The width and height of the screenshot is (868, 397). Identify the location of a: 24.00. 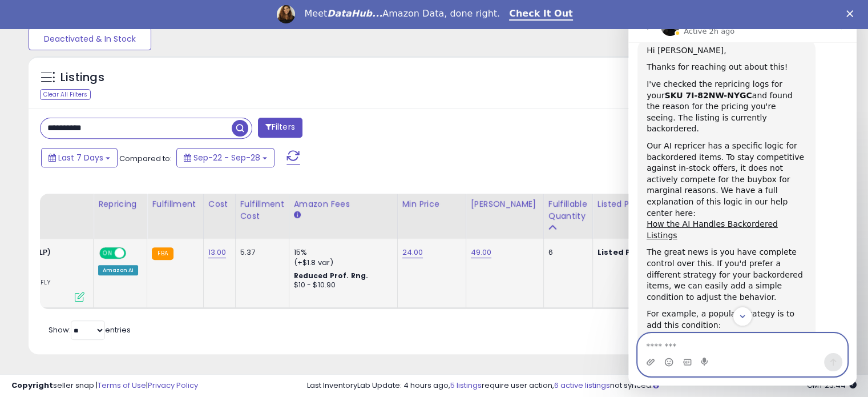
(413, 253).